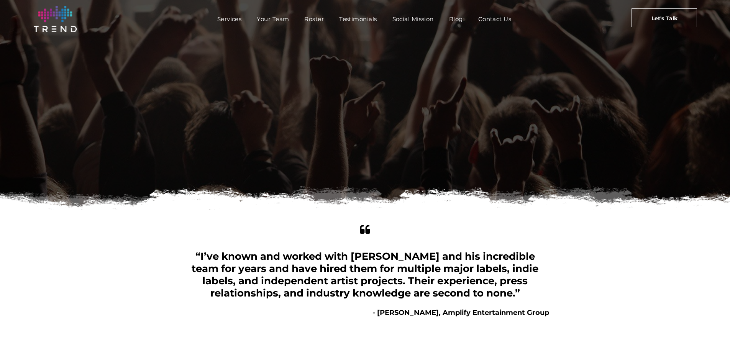  What do you see at coordinates (711, 331) in the screenshot?
I see `div: Chat Widget` at bounding box center [711, 331].